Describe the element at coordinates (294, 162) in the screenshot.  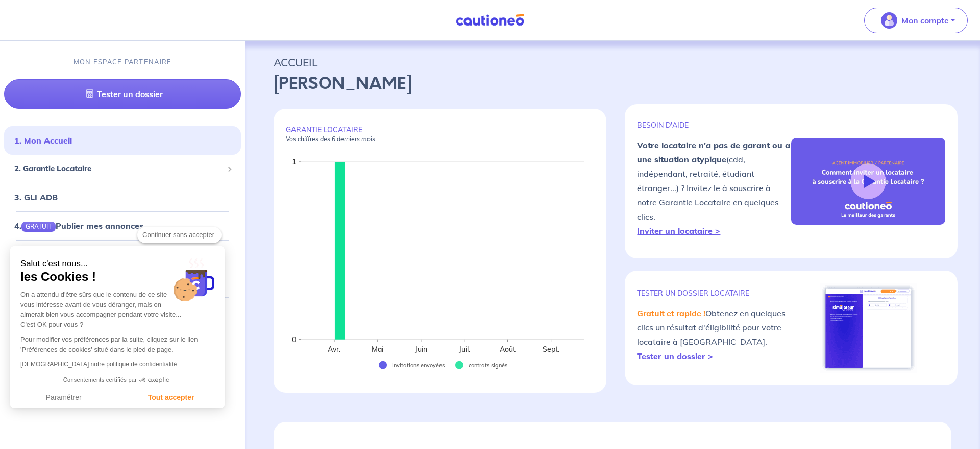
I see `text: 1` at that location.